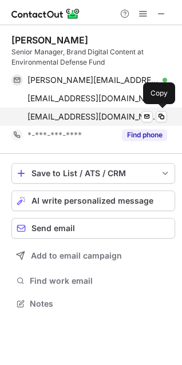 The image size is (182, 365). I want to click on img: ContactOut v5.3.10, so click(46, 14).